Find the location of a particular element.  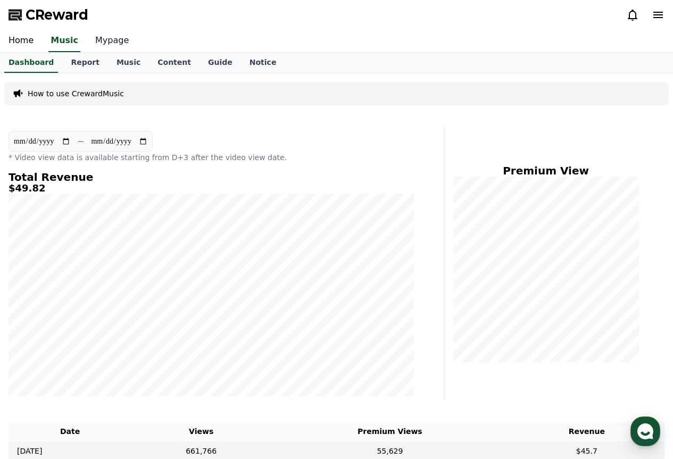

a: Home is located at coordinates (37, 350).